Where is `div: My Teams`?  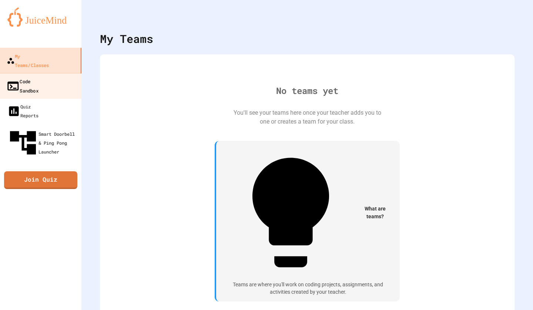
div: My Teams is located at coordinates (127, 38).